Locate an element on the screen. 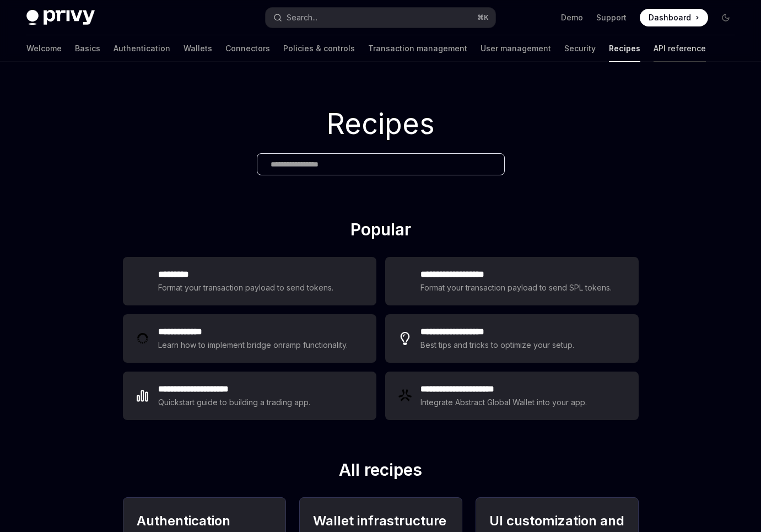  button: Search...⌘K is located at coordinates (381, 17).